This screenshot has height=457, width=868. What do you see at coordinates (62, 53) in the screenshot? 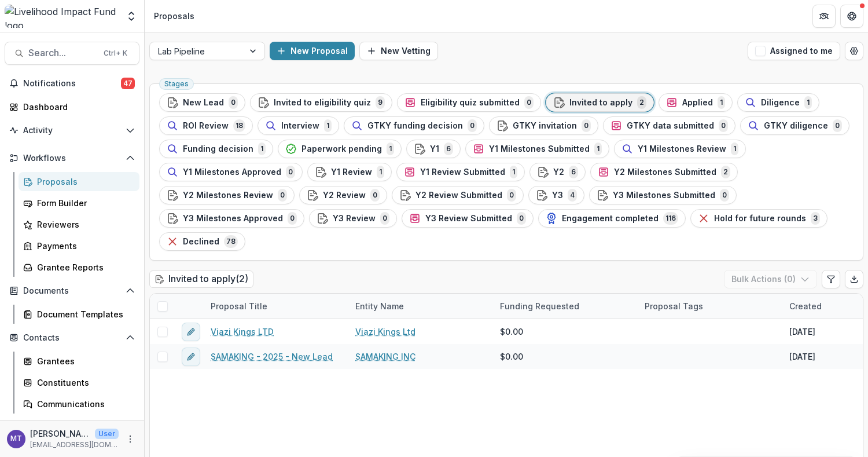
I see `span: Search...` at bounding box center [62, 53].